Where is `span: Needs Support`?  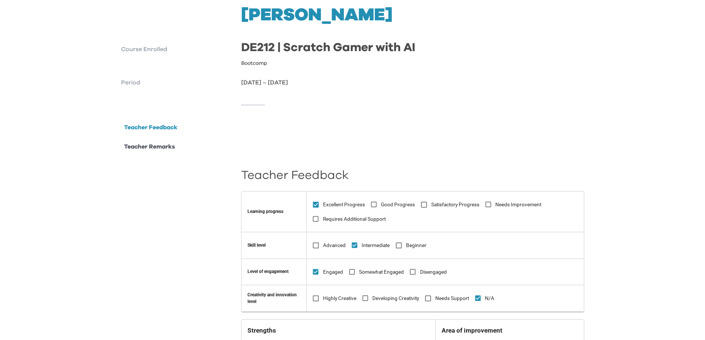
span: Needs Support is located at coordinates (452, 298).